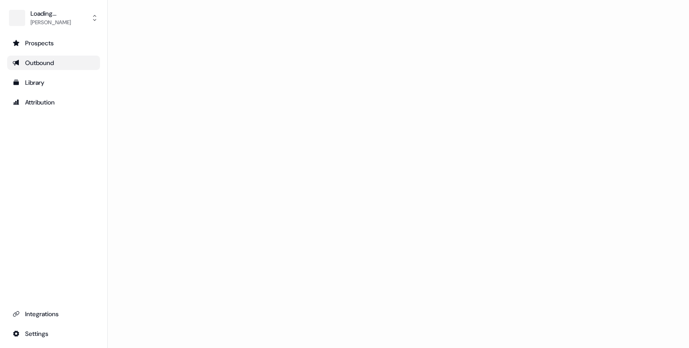 Image resolution: width=689 pixels, height=348 pixels. Describe the element at coordinates (53, 63) in the screenshot. I see `a: Go to outbound experience` at that location.